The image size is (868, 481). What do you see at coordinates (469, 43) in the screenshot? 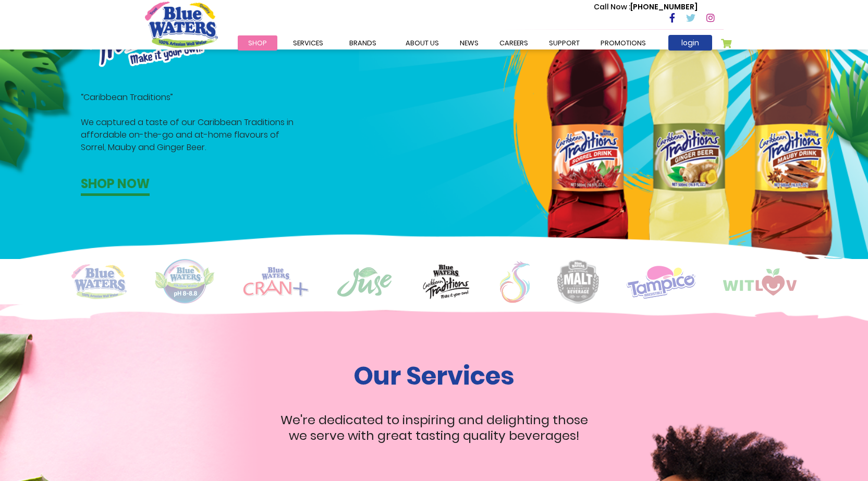
I see `a: News` at bounding box center [469, 43].